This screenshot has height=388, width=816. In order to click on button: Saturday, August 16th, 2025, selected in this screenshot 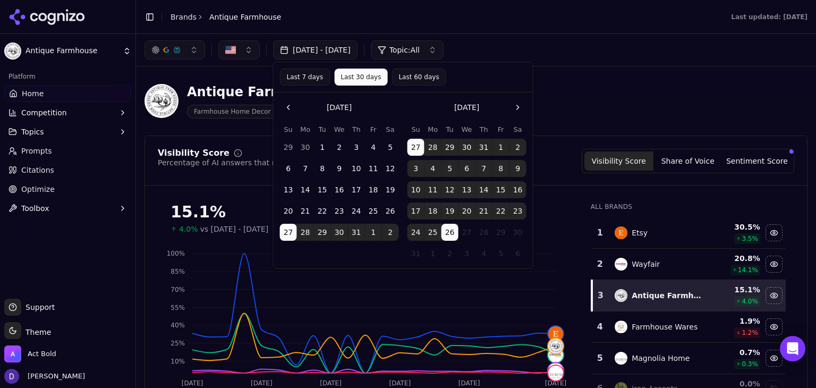, I will do `click(518, 190)`.